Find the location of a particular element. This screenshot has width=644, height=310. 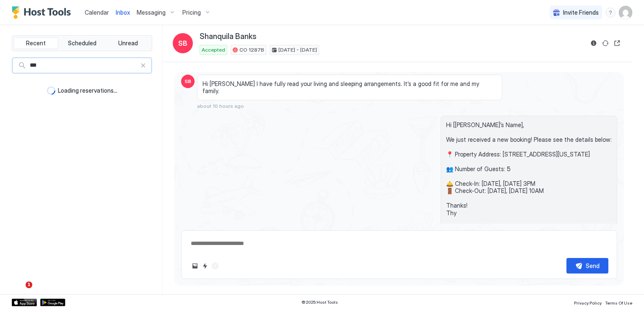

div: Send is located at coordinates (592, 265).